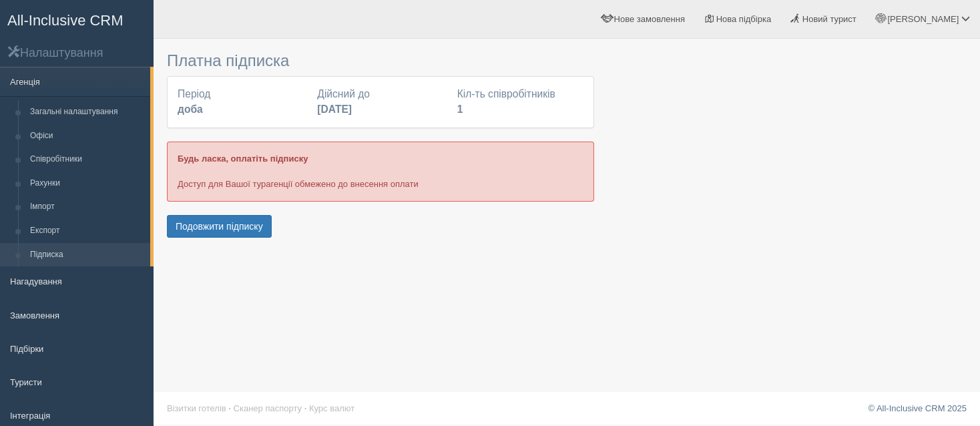 Image resolution: width=980 pixels, height=426 pixels. Describe the element at coordinates (744, 19) in the screenshot. I see `span: Нова підбірка` at that location.